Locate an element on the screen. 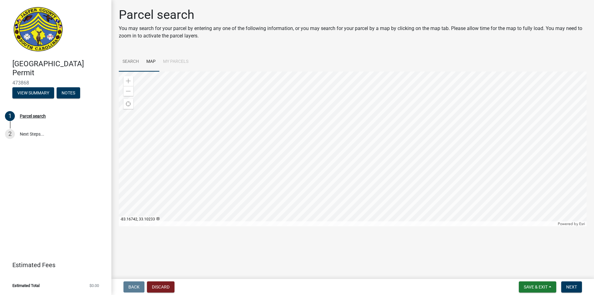  wm-modal-confirm: Notes is located at coordinates (68, 93).